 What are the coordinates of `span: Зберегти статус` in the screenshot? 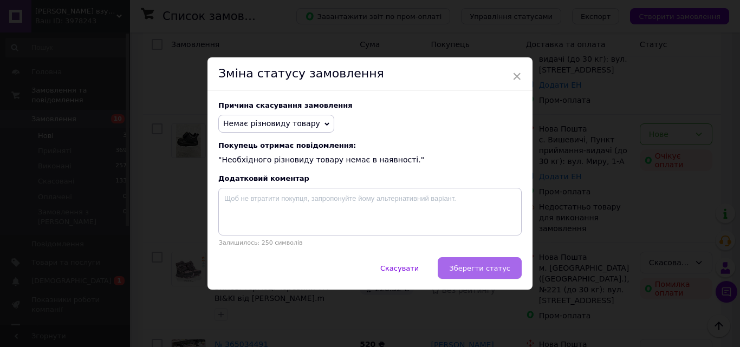 It's located at (480, 268).